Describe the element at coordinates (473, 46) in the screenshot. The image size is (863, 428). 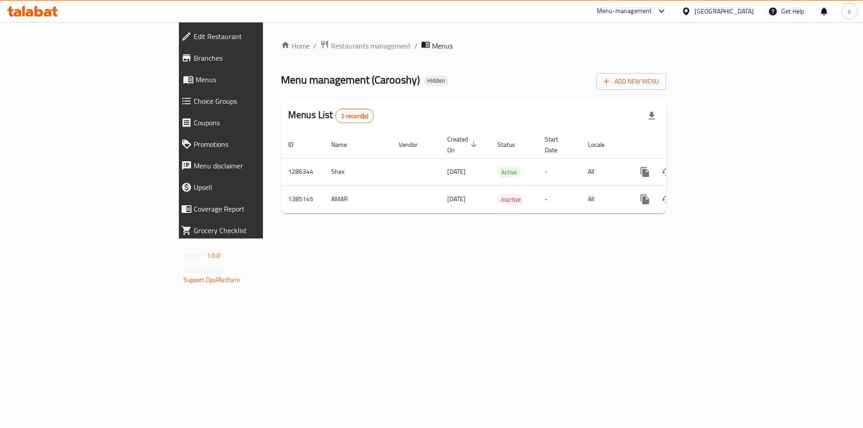
I see `nav: breadcrumb` at that location.